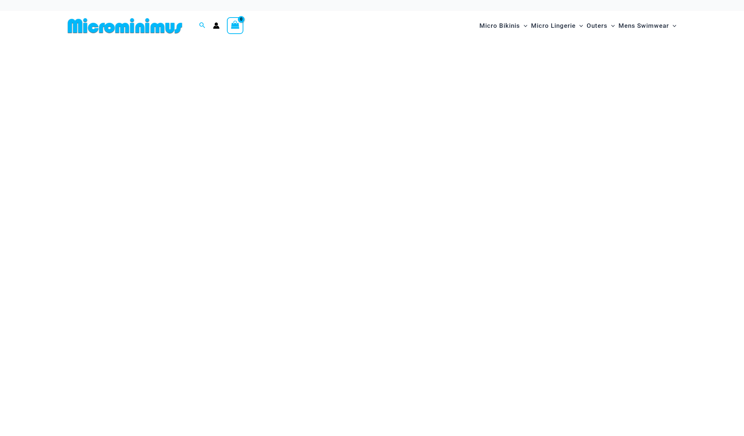 The image size is (744, 436). What do you see at coordinates (600, 26) in the screenshot?
I see `a: OutersMenu ToggleMenu Toggle` at bounding box center [600, 26].